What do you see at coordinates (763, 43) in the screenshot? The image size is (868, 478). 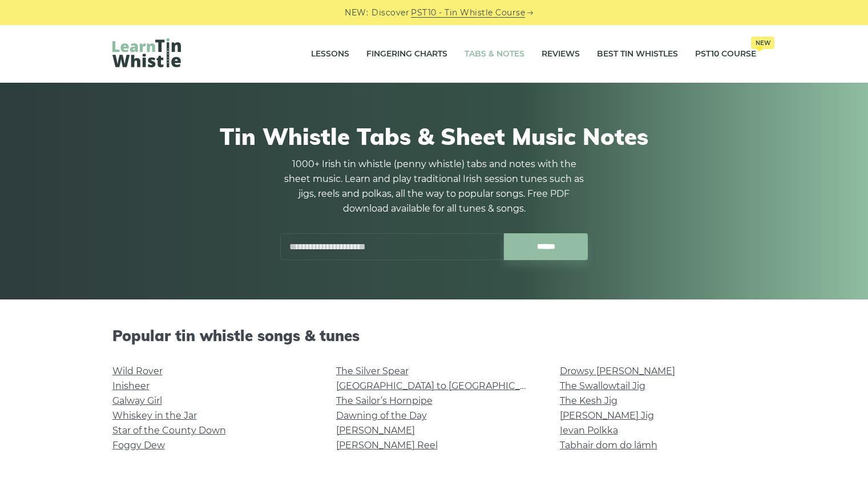 I see `span: New` at bounding box center [763, 43].